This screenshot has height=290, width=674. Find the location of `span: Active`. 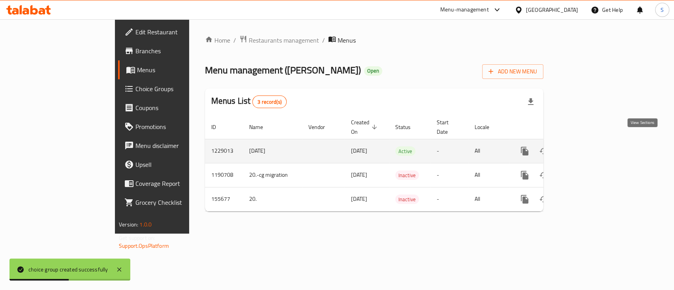

span: Active is located at coordinates (405, 151).